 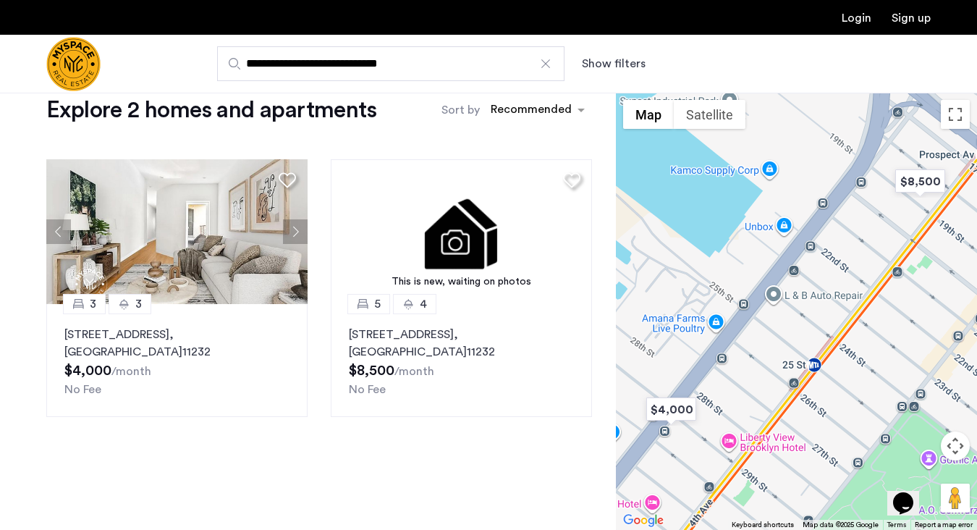 What do you see at coordinates (840, 525) in the screenshot?
I see `span: Map data ©2025 Google` at bounding box center [840, 525].